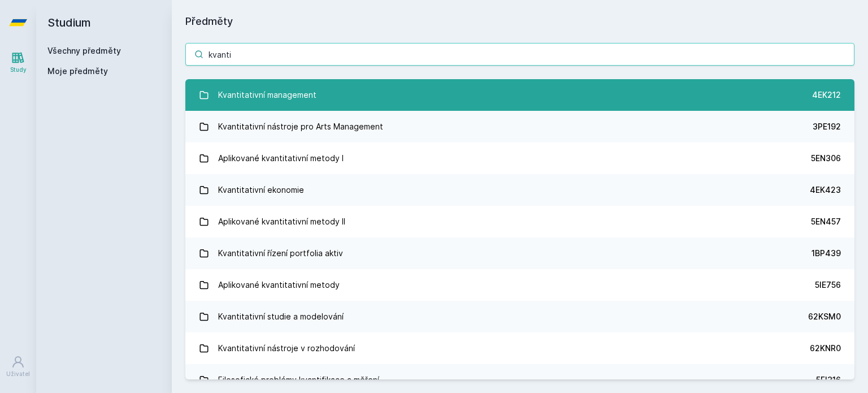 This screenshot has height=393, width=868. I want to click on div: 4EK423, so click(825, 190).